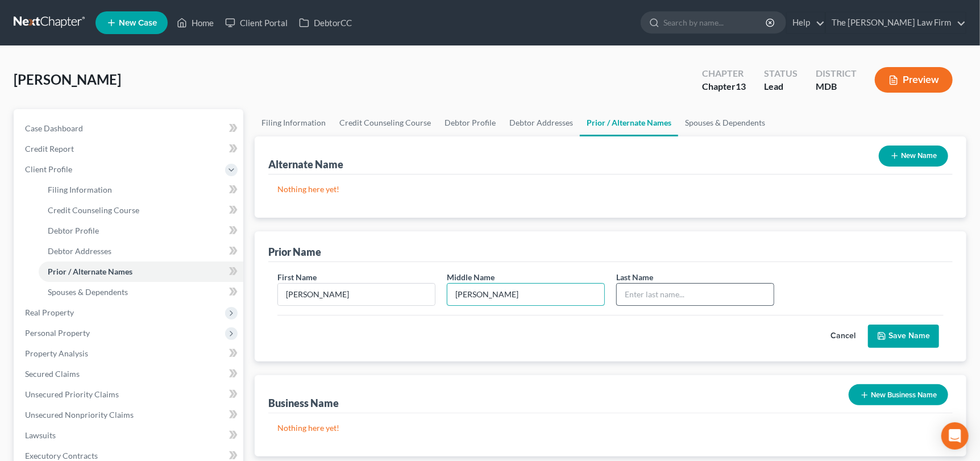  Describe the element at coordinates (836, 86) in the screenshot. I see `div: MDB` at that location.